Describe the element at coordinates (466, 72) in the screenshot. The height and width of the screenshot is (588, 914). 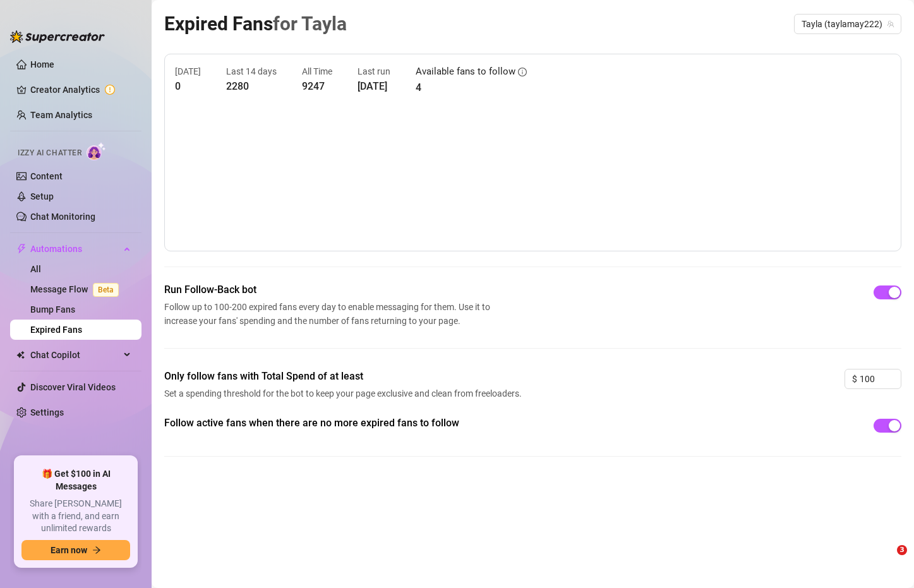
I see `article: Available fans to follow` at that location.